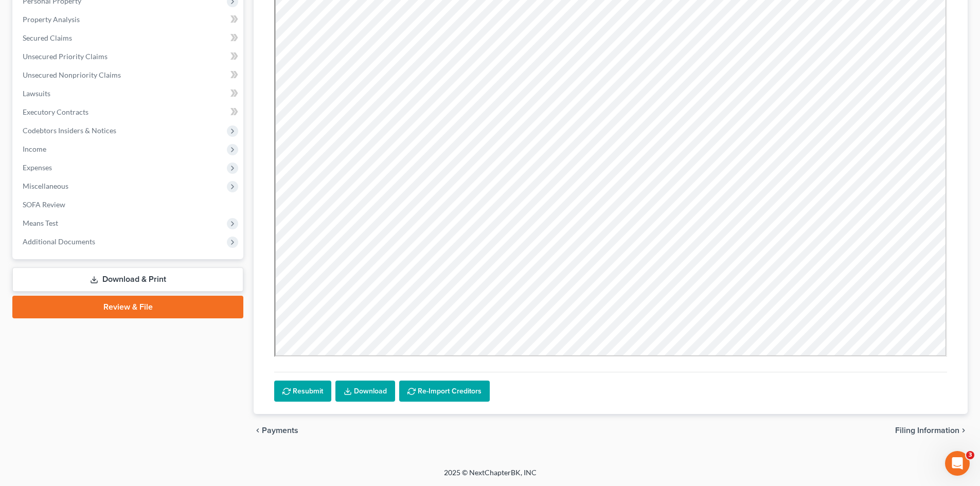 The image size is (980, 486). I want to click on i: chevron_right, so click(964, 430).